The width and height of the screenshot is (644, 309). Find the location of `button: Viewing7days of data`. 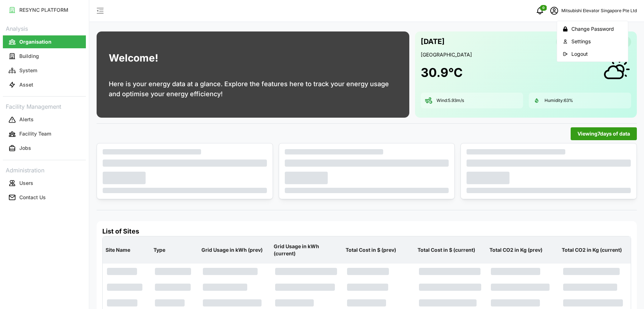

button: Viewing7days of data is located at coordinates (603, 134).